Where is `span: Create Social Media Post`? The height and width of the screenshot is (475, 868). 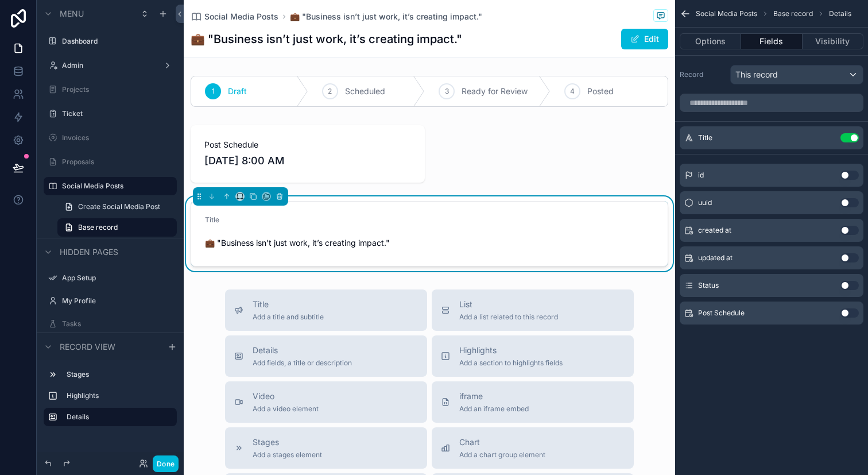
span: Create Social Media Post is located at coordinates (119, 206).